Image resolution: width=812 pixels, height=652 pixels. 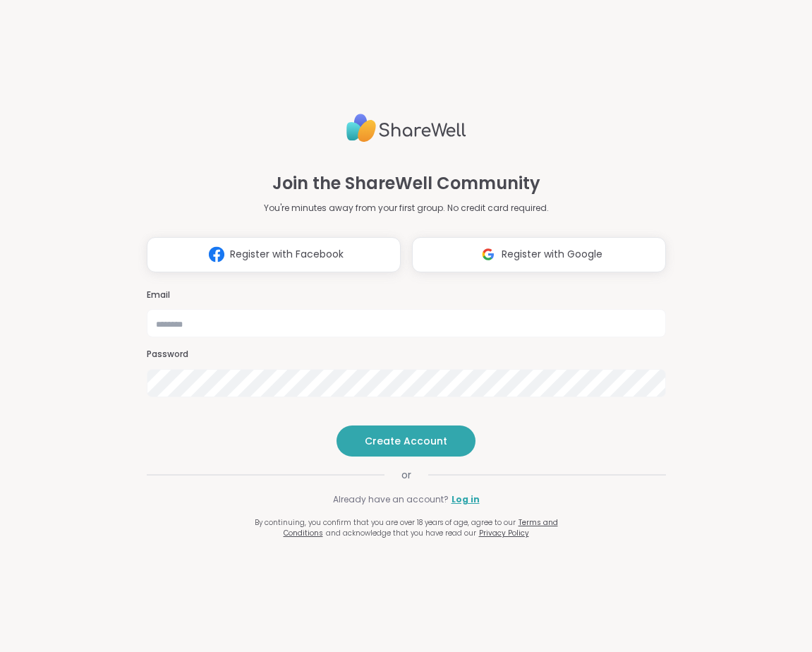 I want to click on button: Create Account, so click(x=406, y=441).